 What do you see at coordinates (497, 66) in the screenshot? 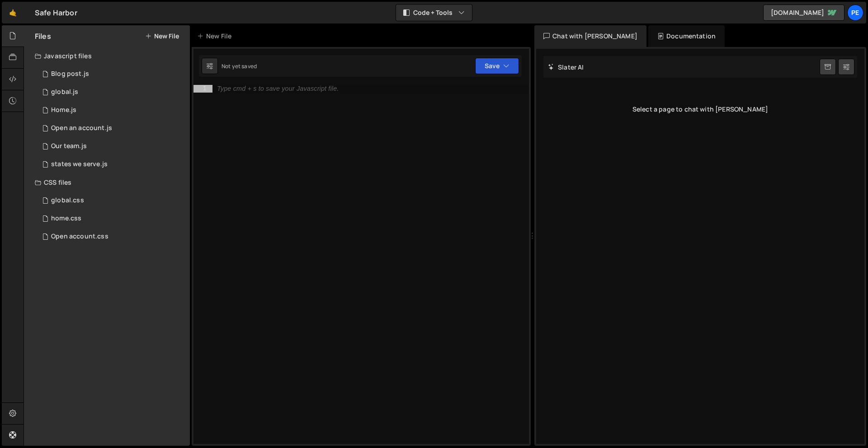
I see `button: Save` at bounding box center [497, 66].